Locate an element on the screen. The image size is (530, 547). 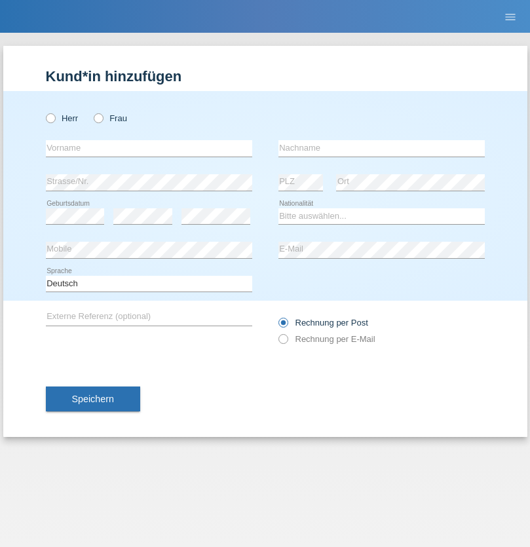
label: Rechnung per E-Mail is located at coordinates (327, 339).